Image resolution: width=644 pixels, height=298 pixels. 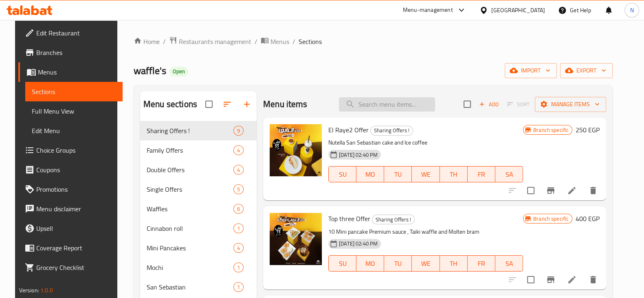 What do you see at coordinates (468, 105) in the screenshot?
I see `span: Select section` at bounding box center [468, 105].